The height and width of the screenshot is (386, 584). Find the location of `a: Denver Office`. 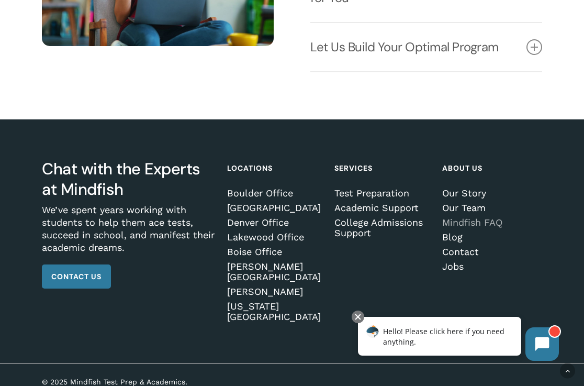

a: Denver Office is located at coordinates (276, 222).